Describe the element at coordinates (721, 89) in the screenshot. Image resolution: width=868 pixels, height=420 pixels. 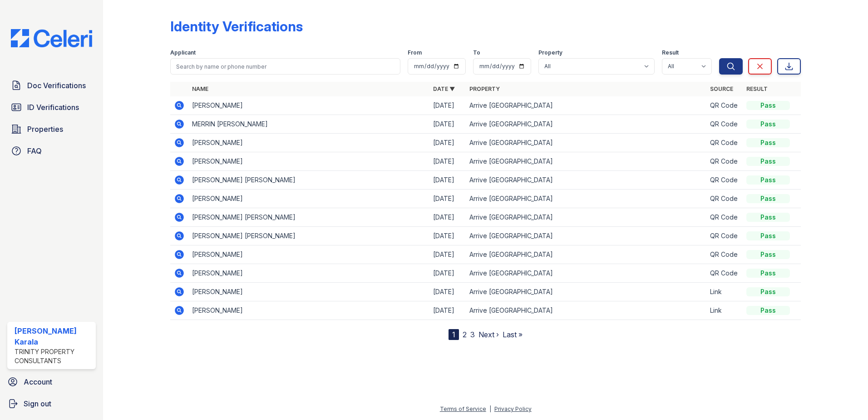
I see `a: Source` at that location.